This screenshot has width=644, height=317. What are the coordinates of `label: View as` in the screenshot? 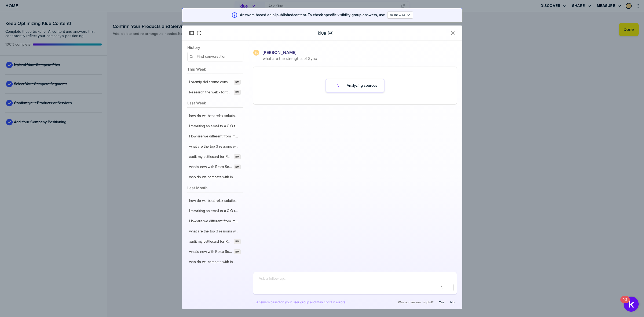 It's located at (399, 15).